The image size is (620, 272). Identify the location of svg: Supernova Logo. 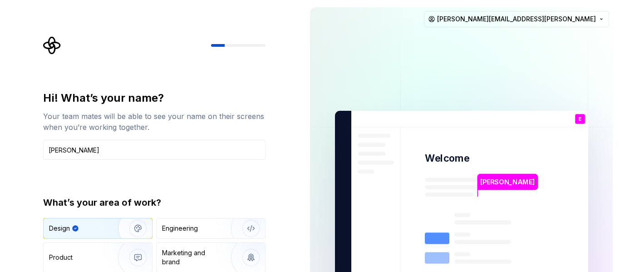
(52, 45).